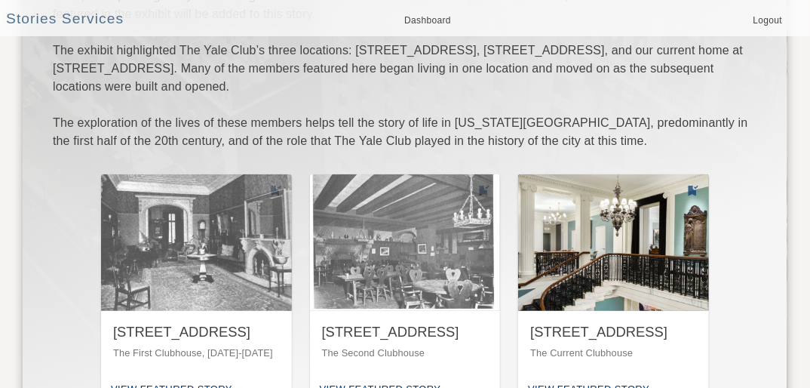 The width and height of the screenshot is (810, 388). What do you see at coordinates (405, 353) in the screenshot?
I see `p: The Second Clubhouse` at bounding box center [405, 353].